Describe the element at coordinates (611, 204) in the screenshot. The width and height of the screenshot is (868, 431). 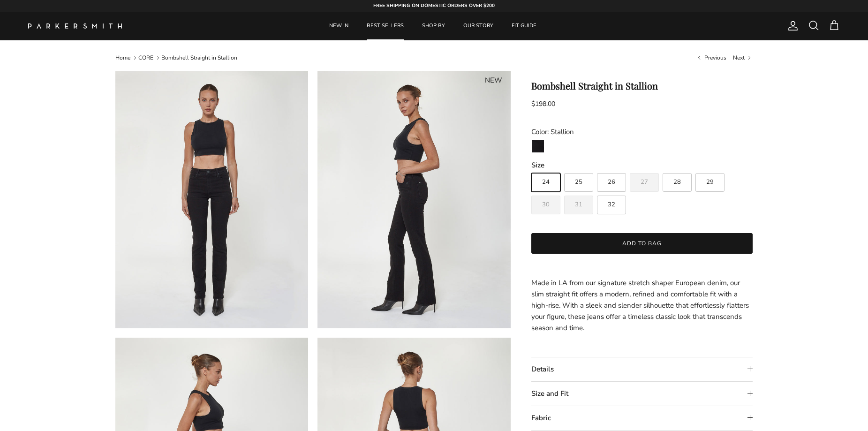
I see `span: 32` at that location.